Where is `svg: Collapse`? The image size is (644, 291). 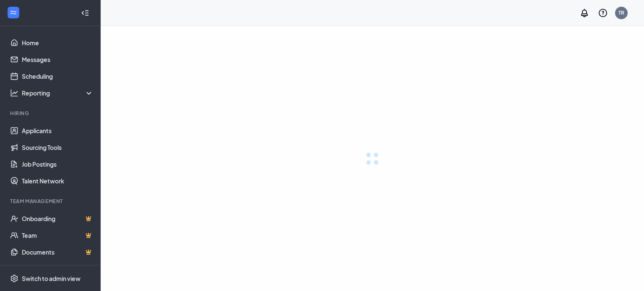 svg: Collapse is located at coordinates (85, 13).